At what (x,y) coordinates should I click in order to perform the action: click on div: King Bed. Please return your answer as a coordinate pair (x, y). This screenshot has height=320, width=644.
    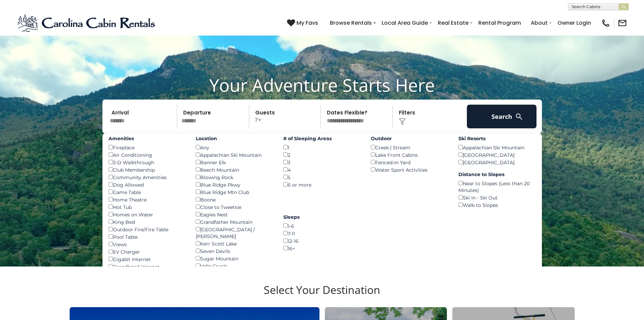
    Looking at the image, I should click on (147, 222).